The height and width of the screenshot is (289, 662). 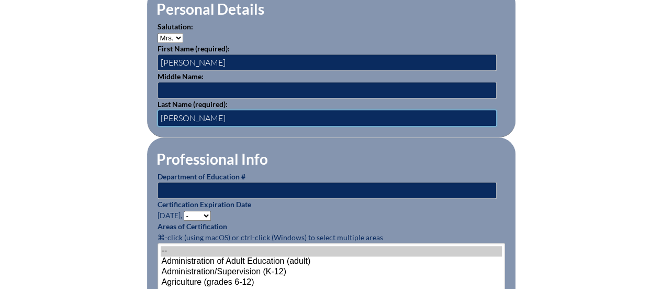 I want to click on label: Middle Name:, so click(x=181, y=76).